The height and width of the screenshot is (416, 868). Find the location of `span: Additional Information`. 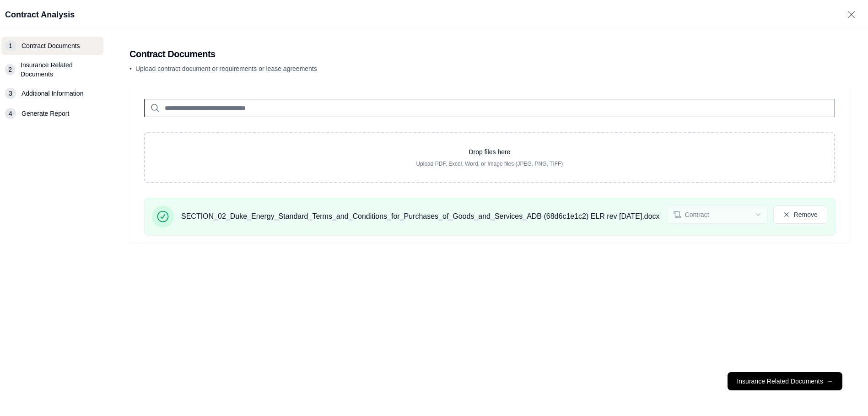

span: Additional Information is located at coordinates (52, 93).